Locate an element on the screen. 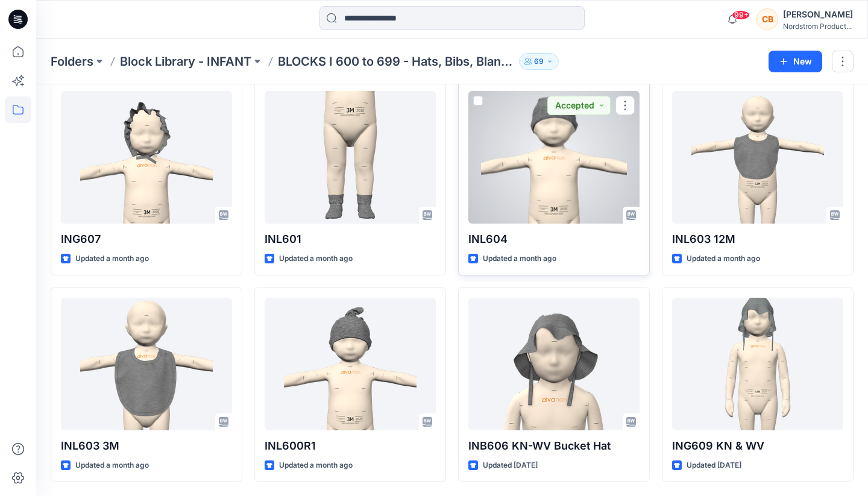 This screenshot has width=868, height=496. button: New is located at coordinates (795, 61).